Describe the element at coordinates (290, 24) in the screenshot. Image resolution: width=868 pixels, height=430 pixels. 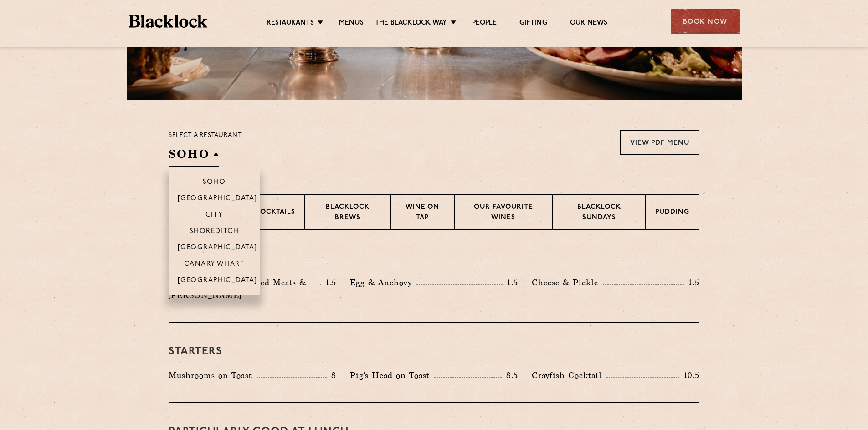
I see `a: Restaurants` at that location.